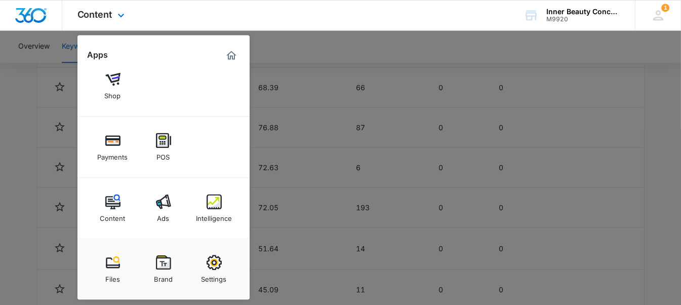 This screenshot has height=305, width=681. What do you see at coordinates (665, 8) in the screenshot?
I see `span: 1` at bounding box center [665, 8].